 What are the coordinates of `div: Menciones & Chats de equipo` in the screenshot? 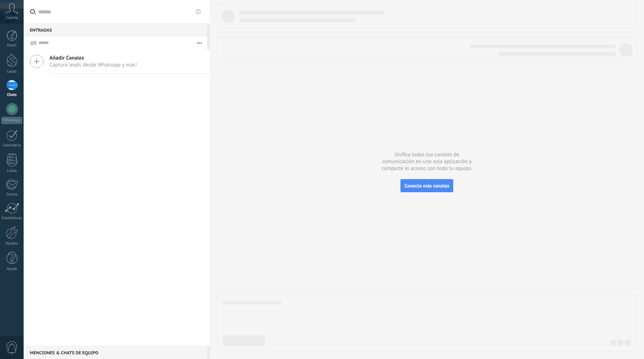 It's located at (115, 352).